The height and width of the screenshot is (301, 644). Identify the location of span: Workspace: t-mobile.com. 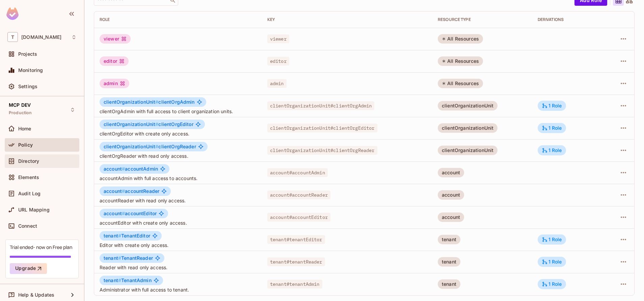
(41, 37).